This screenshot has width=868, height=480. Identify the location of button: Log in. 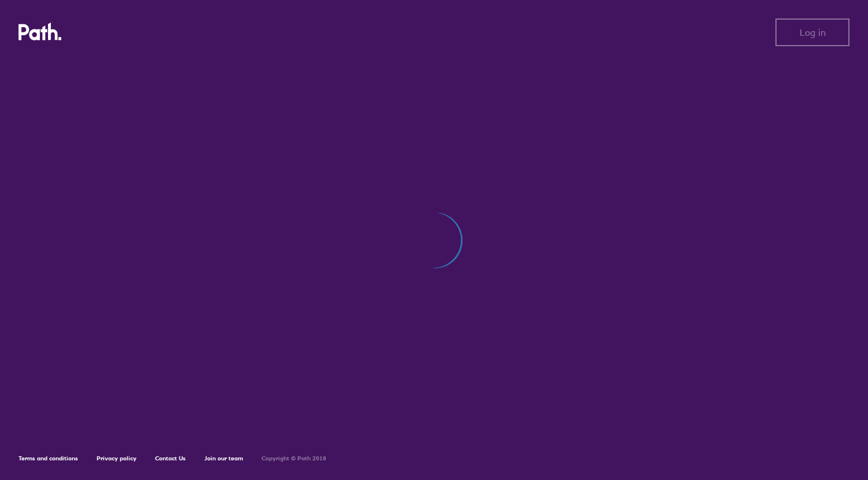
(812, 32).